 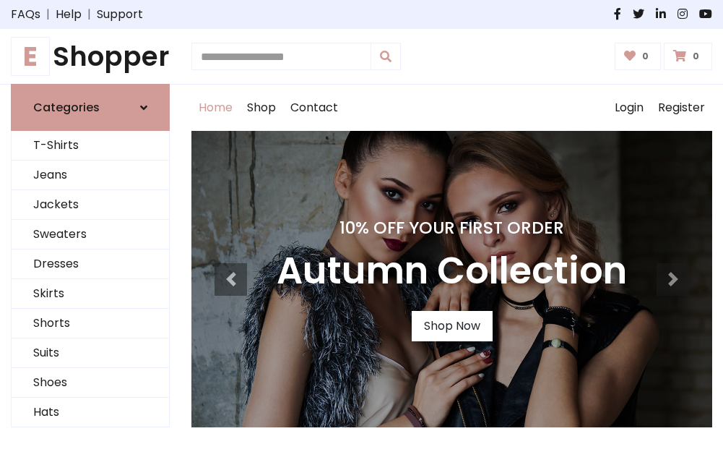 What do you see at coordinates (90, 382) in the screenshot?
I see `a: Shoes` at bounding box center [90, 382].